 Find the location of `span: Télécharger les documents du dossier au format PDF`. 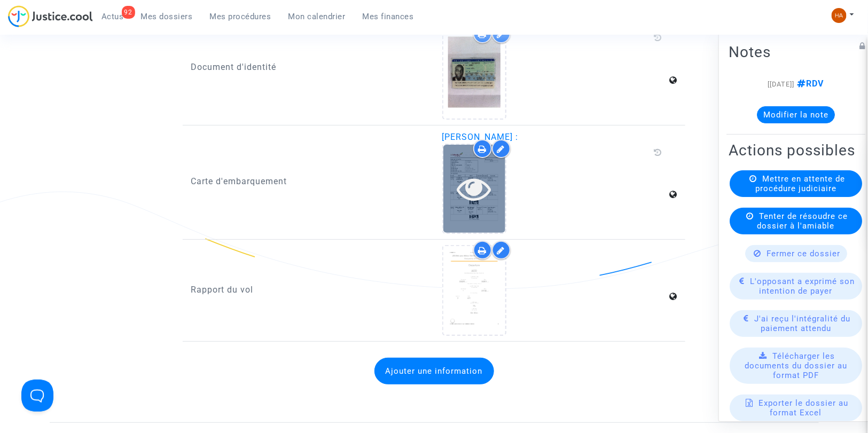

span: Télécharger les documents du dossier au format PDF is located at coordinates (796, 365).